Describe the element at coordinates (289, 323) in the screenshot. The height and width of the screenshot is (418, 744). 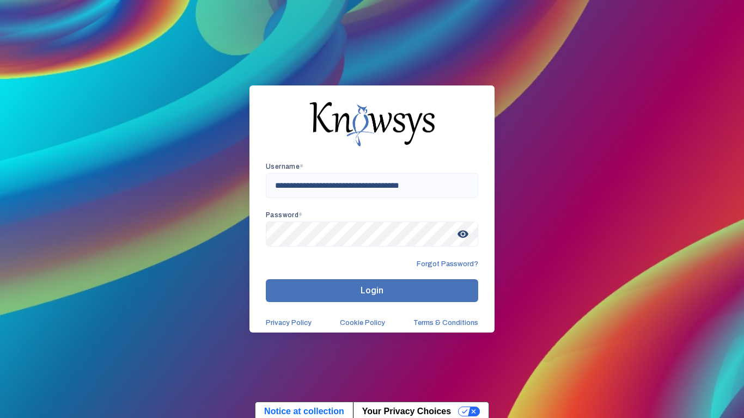
I see `a: Privacy Policy` at that location.